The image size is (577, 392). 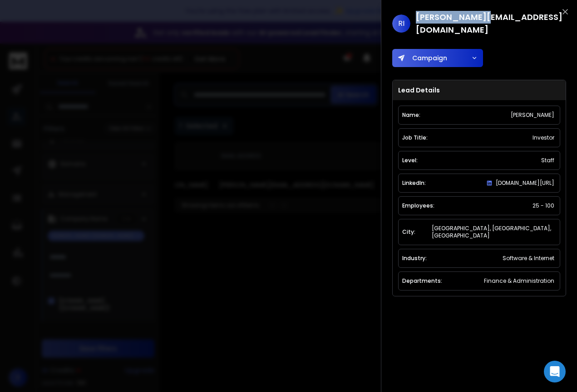 I want to click on div: Finance & Administration, so click(x=519, y=281).